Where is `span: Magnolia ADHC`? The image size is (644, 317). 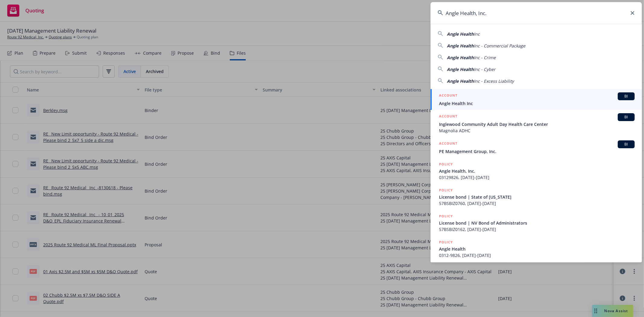
span: Magnolia ADHC is located at coordinates (537, 131).